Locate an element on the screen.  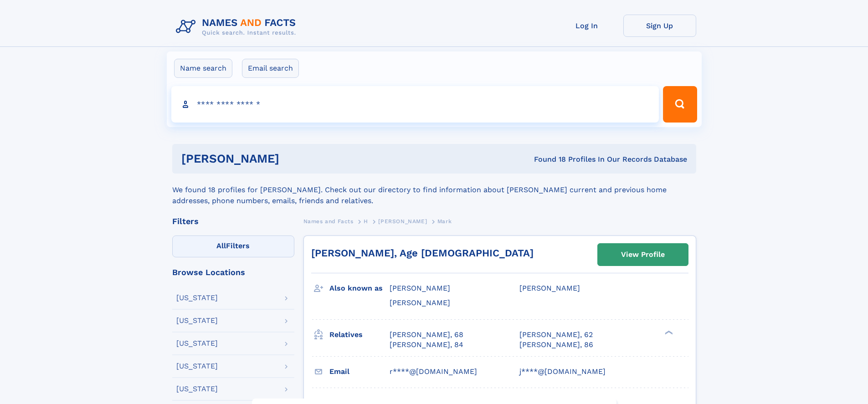
h3: Also known as is located at coordinates (360, 288).